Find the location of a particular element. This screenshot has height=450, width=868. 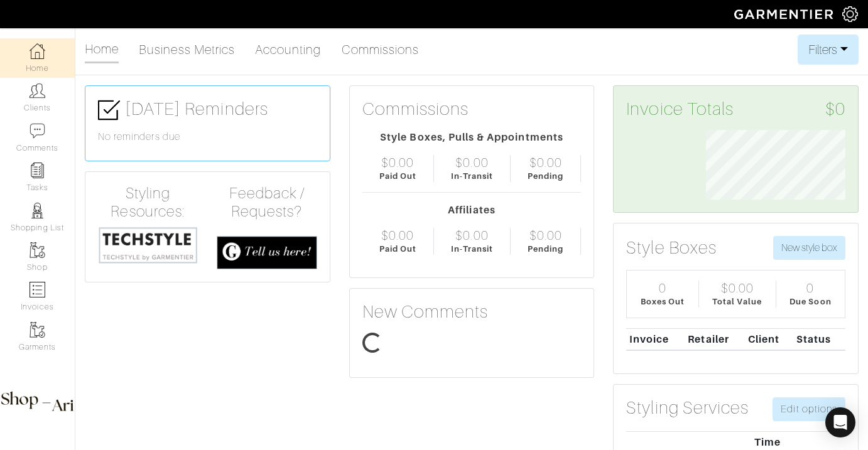

button: New style box is located at coordinates (809, 248).